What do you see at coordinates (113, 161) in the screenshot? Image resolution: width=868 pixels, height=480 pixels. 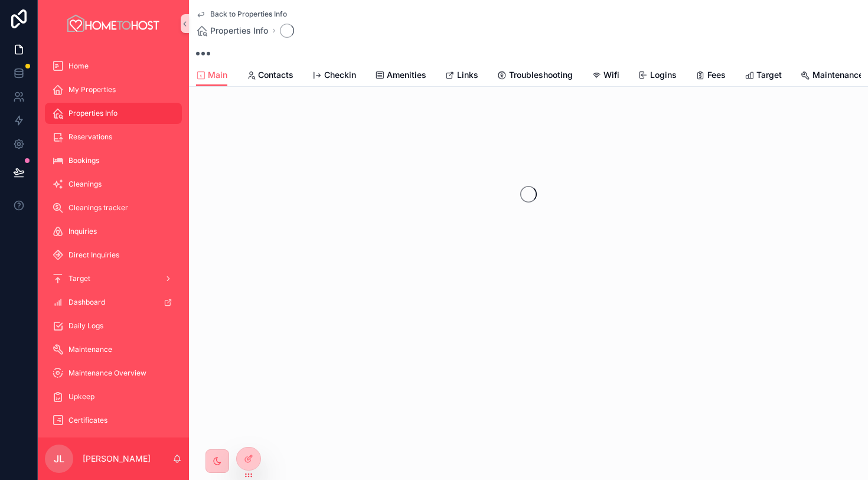 I see `a: Bookings` at bounding box center [113, 161].